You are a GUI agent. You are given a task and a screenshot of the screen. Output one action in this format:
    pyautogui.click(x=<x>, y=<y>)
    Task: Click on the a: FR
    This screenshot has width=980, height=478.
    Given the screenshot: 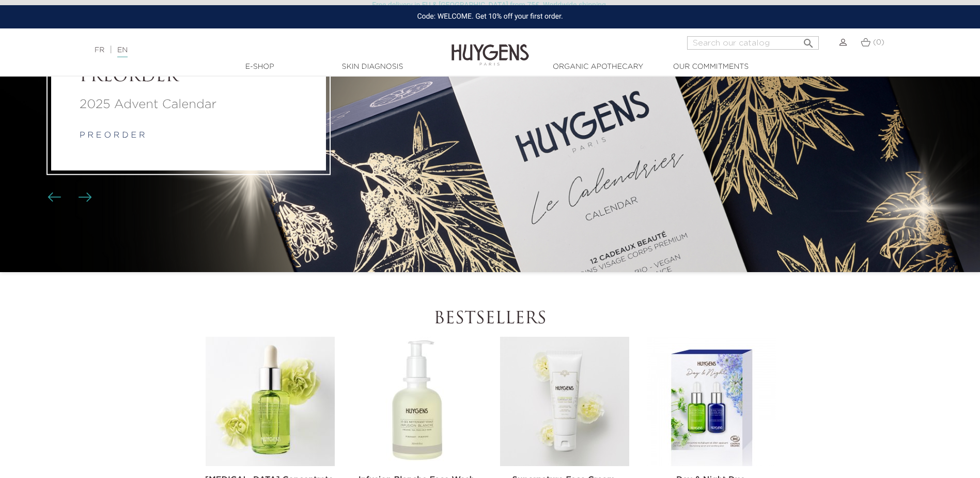 What is the action you would take?
    pyautogui.click(x=99, y=50)
    